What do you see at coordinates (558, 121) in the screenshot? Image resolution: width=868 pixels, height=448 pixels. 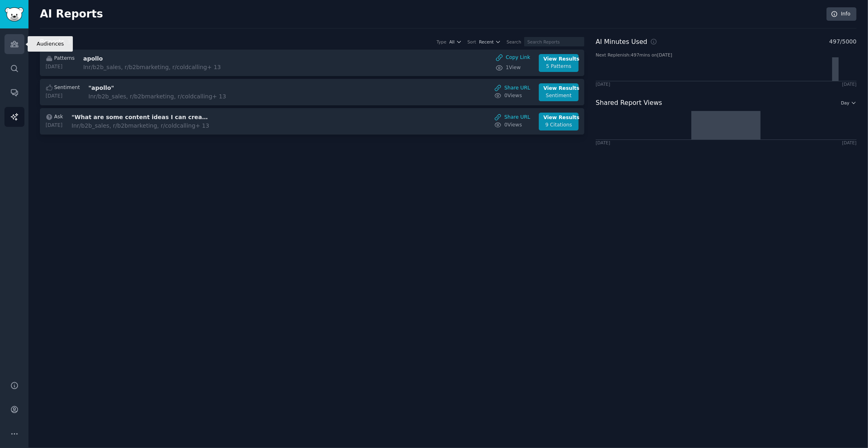 I see `a: View Results9 Citations` at bounding box center [558, 121].